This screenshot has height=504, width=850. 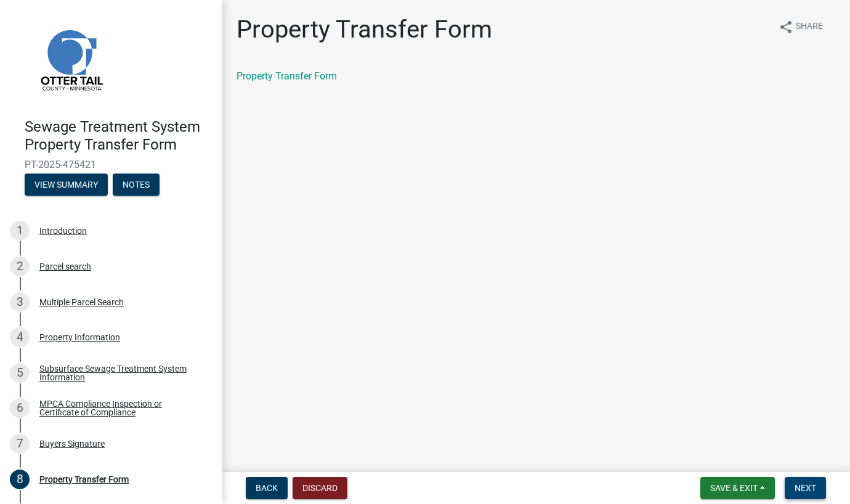 I want to click on div: Buyers Signature, so click(x=72, y=444).